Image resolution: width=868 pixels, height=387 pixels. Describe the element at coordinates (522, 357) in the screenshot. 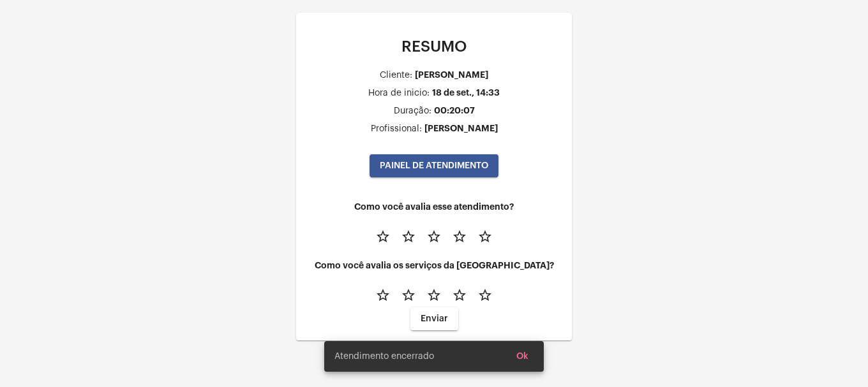

I see `span: Ok` at that location.